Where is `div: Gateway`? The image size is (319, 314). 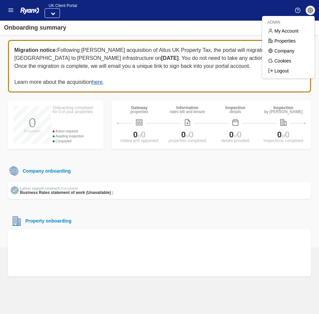 div: Gateway is located at coordinates (139, 108).